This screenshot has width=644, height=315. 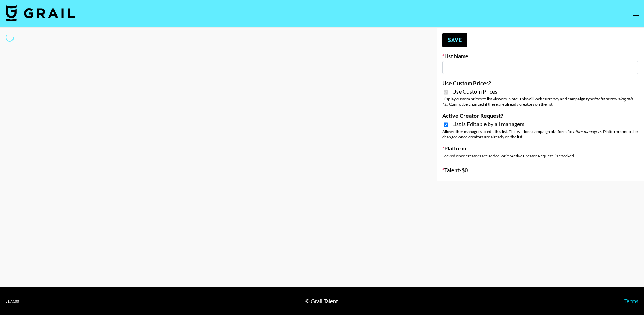 What do you see at coordinates (540, 116) in the screenshot?
I see `label: Active Creator Request?` at bounding box center [540, 116].